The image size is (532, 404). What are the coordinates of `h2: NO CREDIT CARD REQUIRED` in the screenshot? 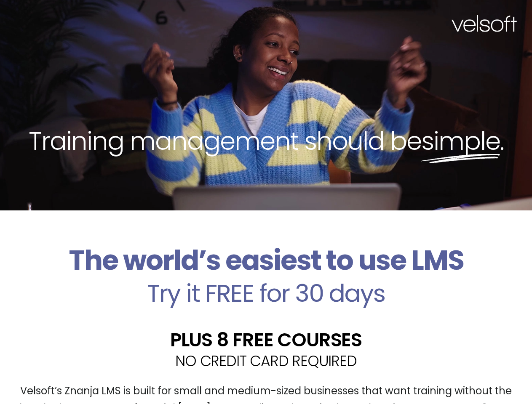 It's located at (266, 361).